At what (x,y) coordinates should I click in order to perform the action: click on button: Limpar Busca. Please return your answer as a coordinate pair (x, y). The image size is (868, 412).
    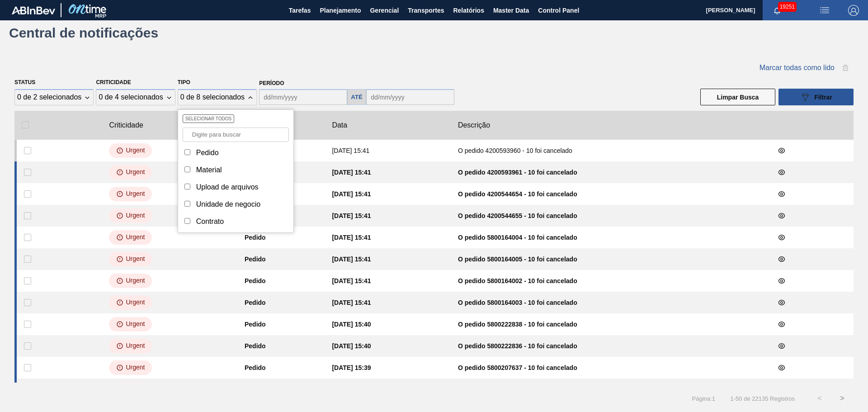
    Looking at the image, I should click on (738, 97).